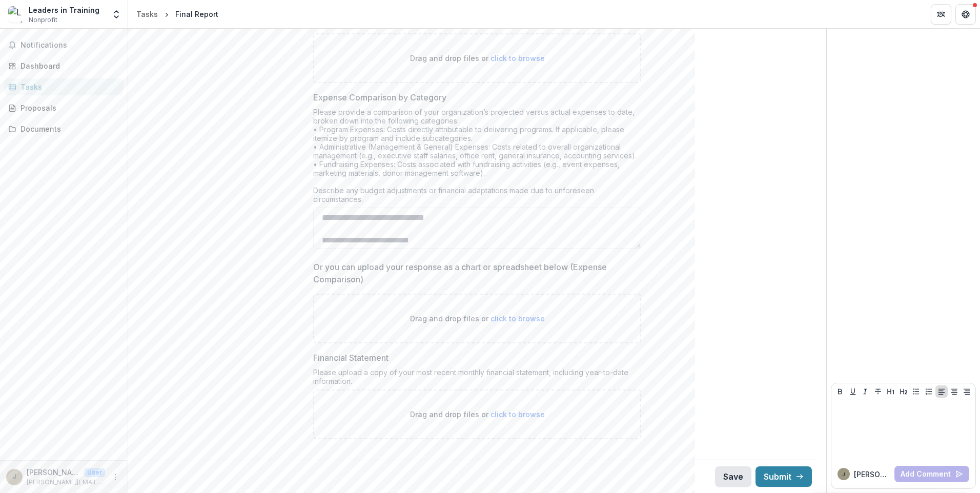 The width and height of the screenshot is (980, 493). What do you see at coordinates (351, 358) in the screenshot?
I see `p: Financial Statement` at bounding box center [351, 358].